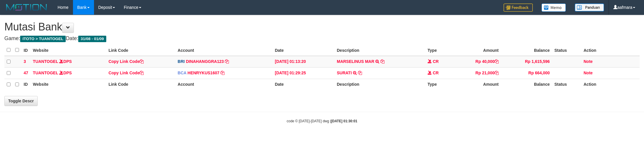 This screenshot has width=644, height=158. Describe the element at coordinates (21, 101) in the screenshot. I see `a: Toggle Descr` at that location.